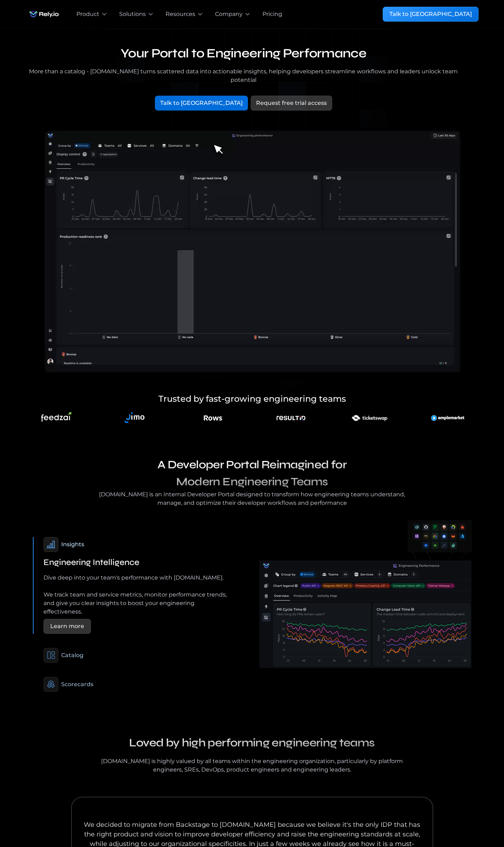 The height and width of the screenshot is (847, 504). I want to click on div: Product, so click(88, 14).